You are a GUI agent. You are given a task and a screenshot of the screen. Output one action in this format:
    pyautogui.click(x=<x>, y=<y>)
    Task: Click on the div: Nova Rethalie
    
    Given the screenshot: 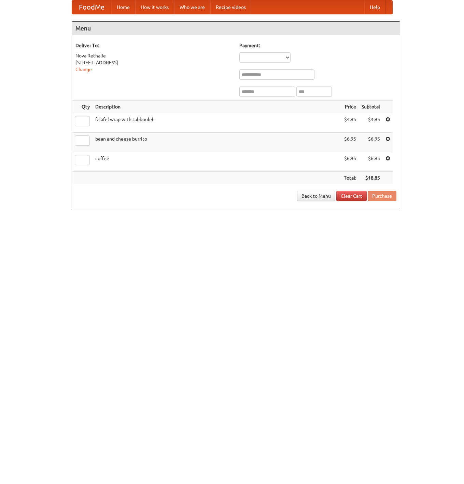 What is the action you would take?
    pyautogui.click(x=154, y=56)
    